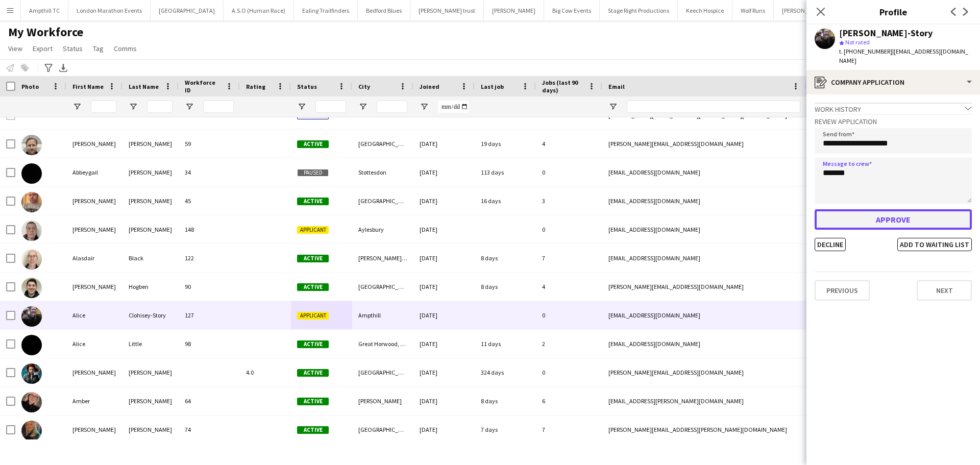 Image resolution: width=980 pixels, height=465 pixels. What do you see at coordinates (219, 107) in the screenshot?
I see `input: Workforce ID Filter Input` at bounding box center [219, 107].